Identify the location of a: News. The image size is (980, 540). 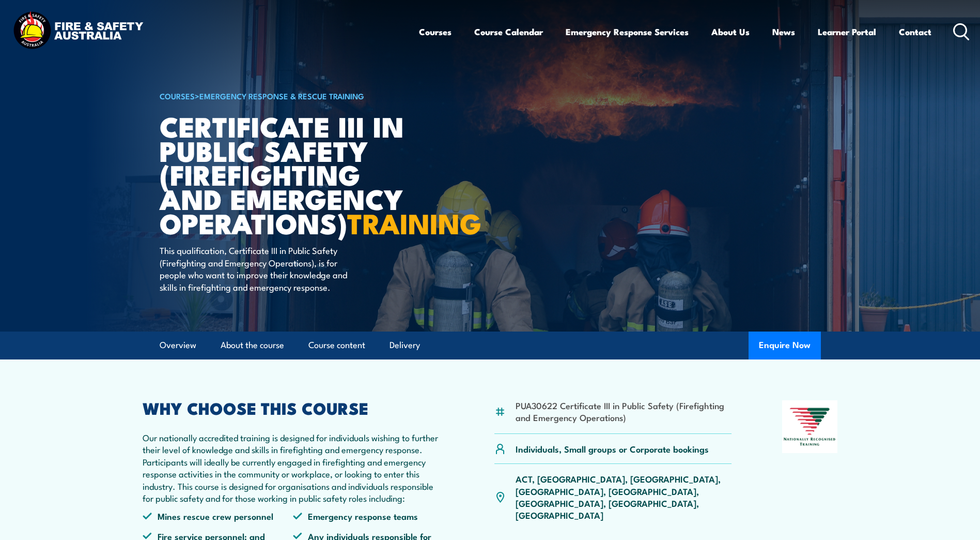
(784, 32).